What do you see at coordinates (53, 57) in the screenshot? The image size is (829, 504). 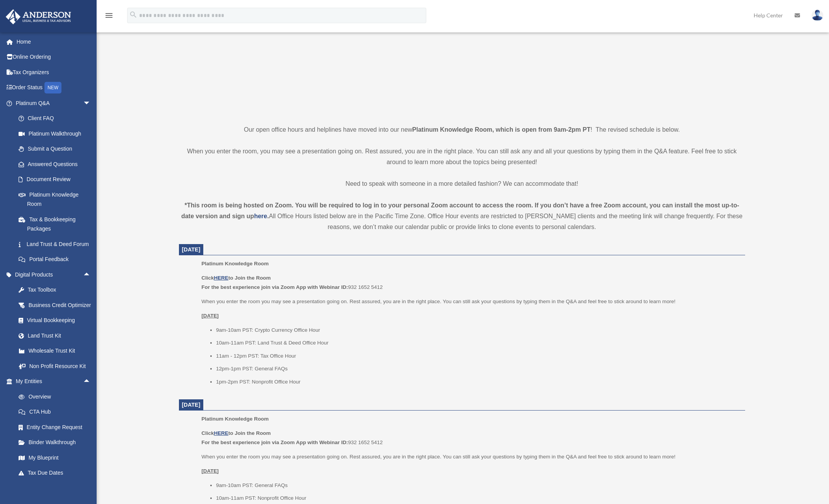 I see `a: Online Ordering` at bounding box center [53, 57].